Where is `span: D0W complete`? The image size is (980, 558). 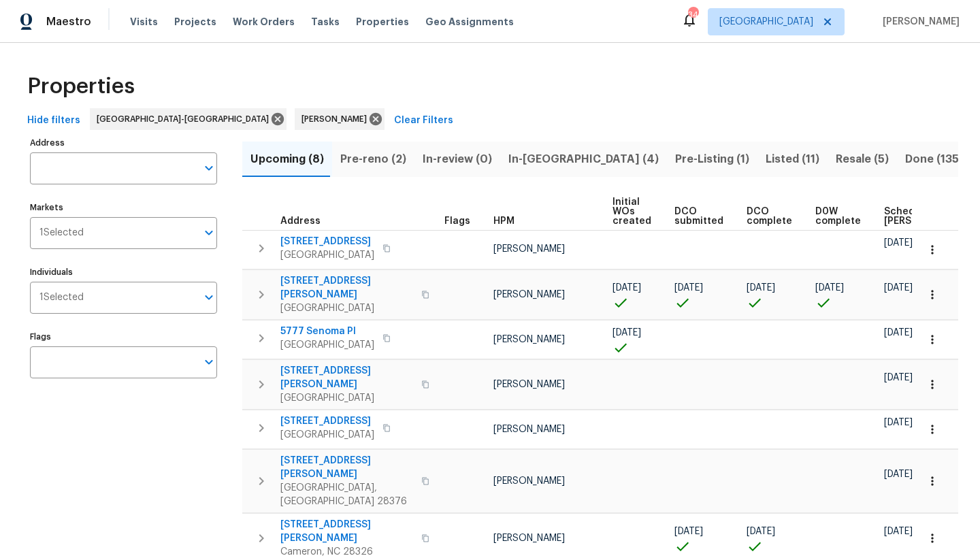
span: D0W complete is located at coordinates (838, 216).